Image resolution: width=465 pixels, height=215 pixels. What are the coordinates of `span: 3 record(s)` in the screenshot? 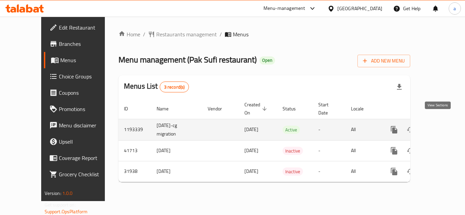 It's located at (174, 87).